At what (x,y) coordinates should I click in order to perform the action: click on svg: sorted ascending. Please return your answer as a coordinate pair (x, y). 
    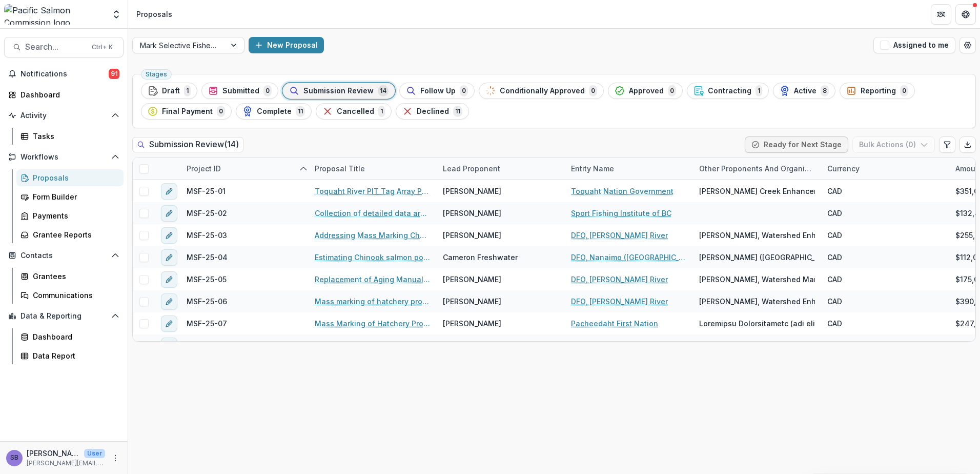
    Looking at the image, I should click on (303, 168).